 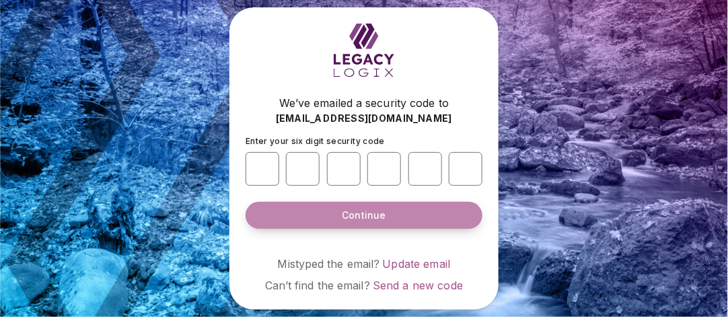 I want to click on span: Continue, so click(x=363, y=215).